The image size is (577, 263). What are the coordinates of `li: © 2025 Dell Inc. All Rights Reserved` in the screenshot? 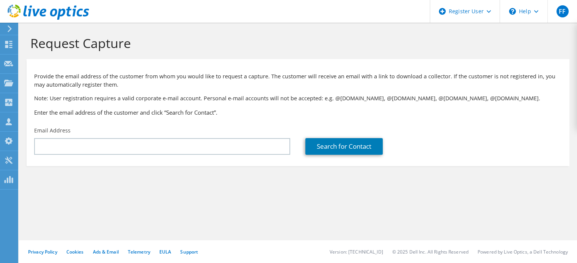 It's located at (430, 252).